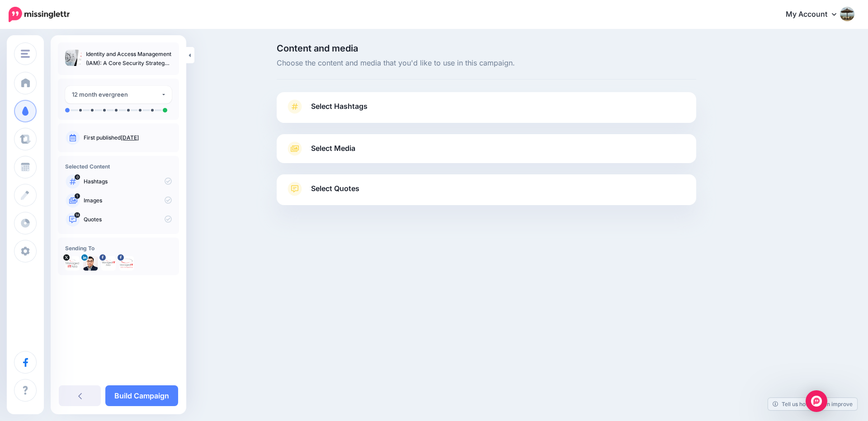 This screenshot has width=868, height=421. What do you see at coordinates (128, 201) in the screenshot?
I see `p: Images` at bounding box center [128, 201].